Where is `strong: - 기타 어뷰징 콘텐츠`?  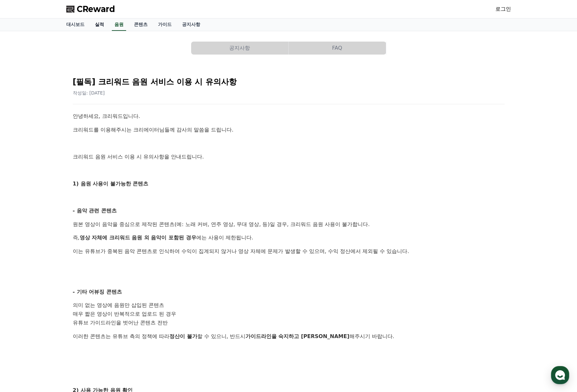
strong: - 기타 어뷰징 콘텐츠 is located at coordinates (97, 292).